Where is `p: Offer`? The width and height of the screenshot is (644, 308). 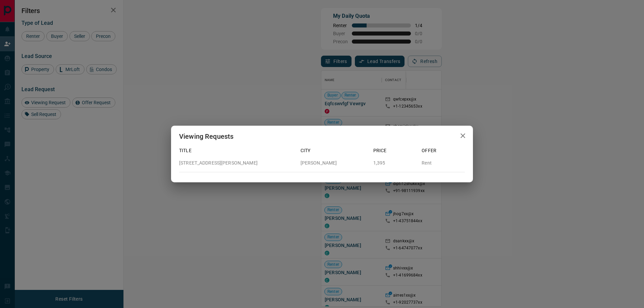 p: Offer is located at coordinates (444, 150).